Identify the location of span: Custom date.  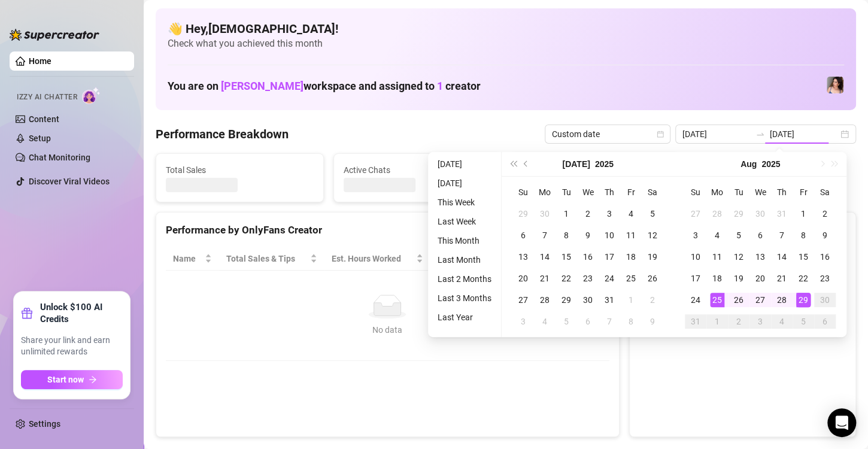
(608, 134).